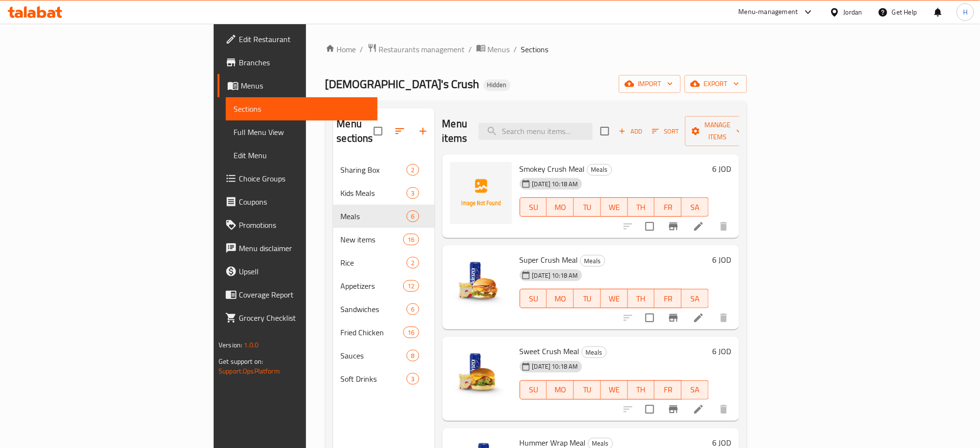 This screenshot has height=448, width=980. What do you see at coordinates (304, 248) in the screenshot?
I see `span: Menu disclaimer` at bounding box center [304, 248].